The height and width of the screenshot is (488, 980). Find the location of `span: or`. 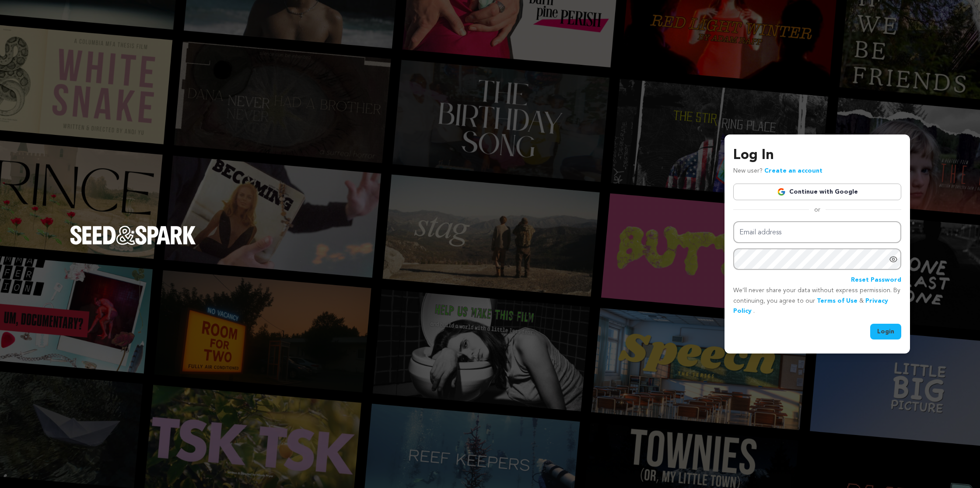

span: or is located at coordinates (817, 210).